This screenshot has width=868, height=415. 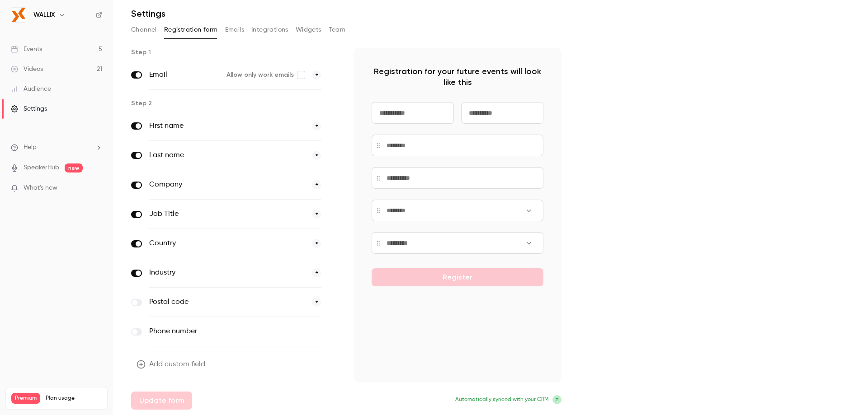 I want to click on label: Country, so click(x=227, y=244).